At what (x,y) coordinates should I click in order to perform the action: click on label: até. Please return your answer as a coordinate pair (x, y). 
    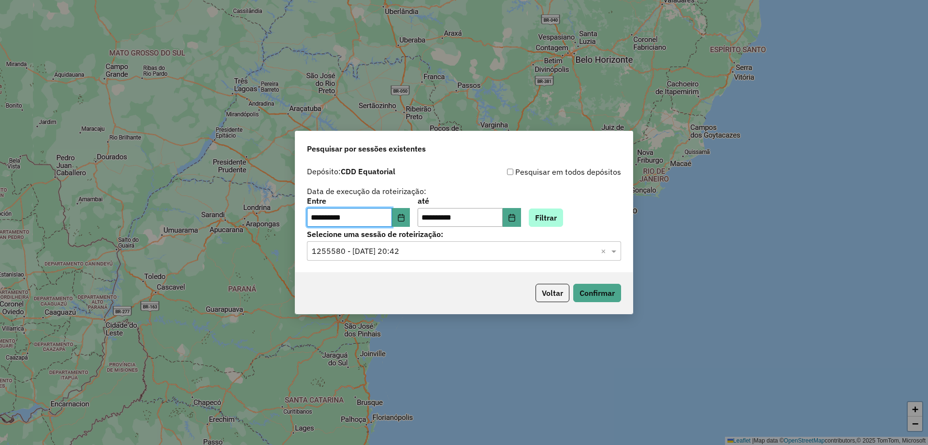
    Looking at the image, I should click on (469, 201).